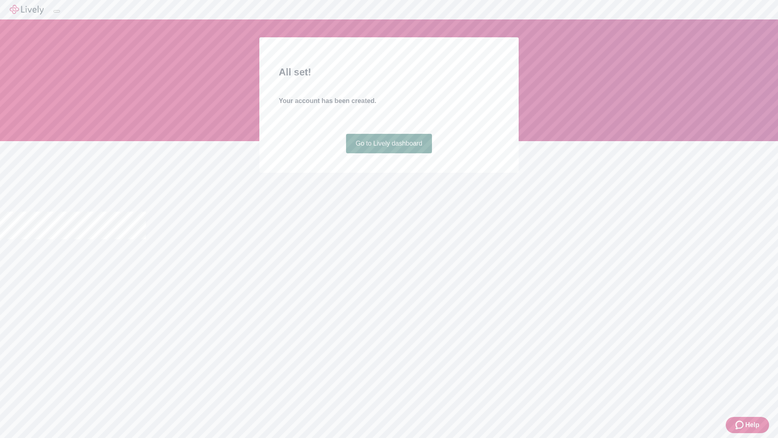  I want to click on h4: Your account has been created., so click(389, 101).